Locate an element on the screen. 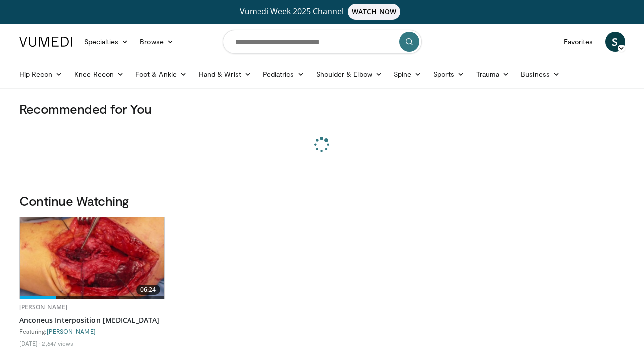 This screenshot has height=352, width=644. a: Specialties is located at coordinates (106, 42).